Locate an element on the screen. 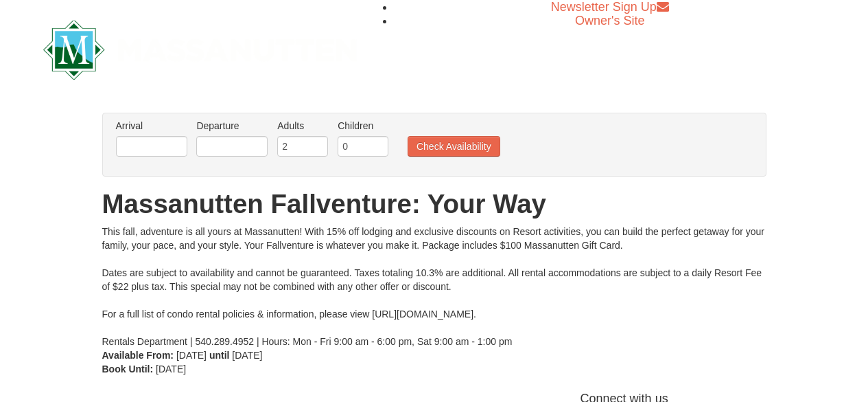 The image size is (868, 402). div: This fall, adventure is all yours at Massanutten! With 15% off lodging and exclusive discounts on... is located at coordinates (434, 286).